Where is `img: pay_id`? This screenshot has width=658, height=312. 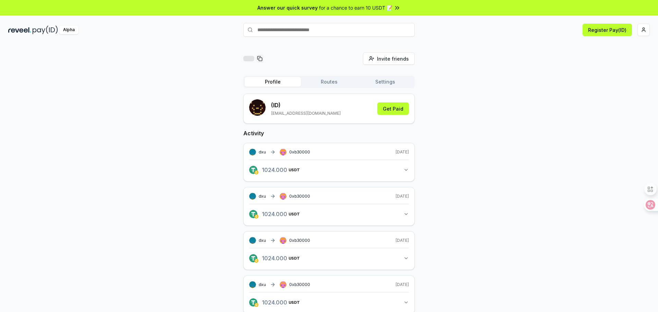
img: pay_id is located at coordinates (45, 30).